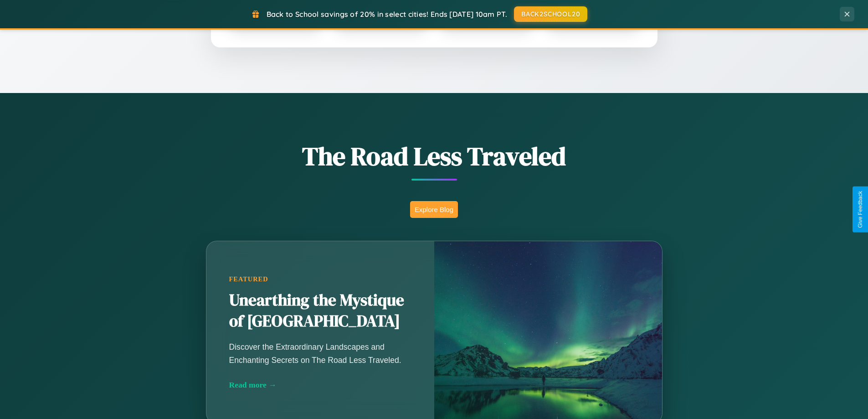 Image resolution: width=868 pixels, height=419 pixels. Describe the element at coordinates (550, 14) in the screenshot. I see `button: BACK2SCHOOL20` at that location.